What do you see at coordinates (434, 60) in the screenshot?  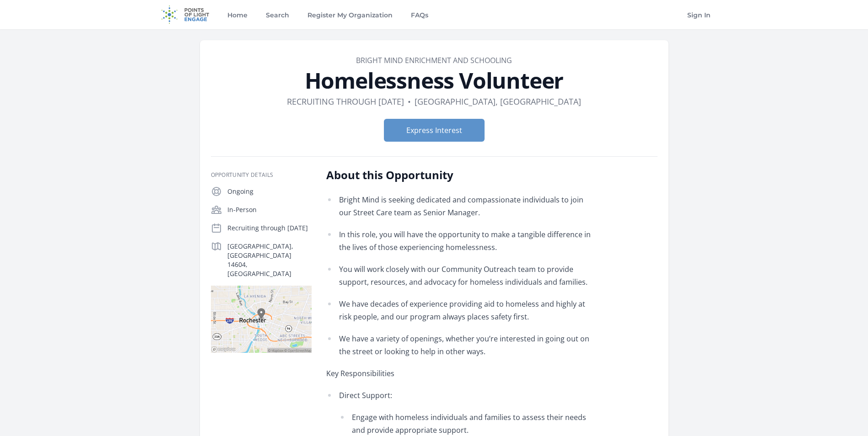 I see `a: BRIGHT MIND ENRICHMENT AND SCHOOLING` at bounding box center [434, 60].